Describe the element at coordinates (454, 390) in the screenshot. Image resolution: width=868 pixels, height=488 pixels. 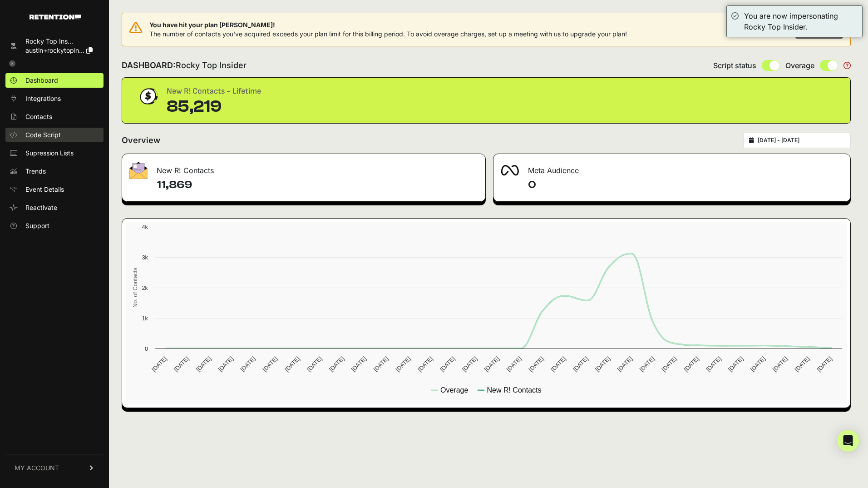
I see `text: Overage` at that location.